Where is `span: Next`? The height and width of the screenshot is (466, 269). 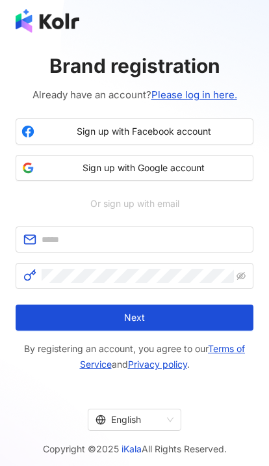
span: Next is located at coordinates (135, 317).